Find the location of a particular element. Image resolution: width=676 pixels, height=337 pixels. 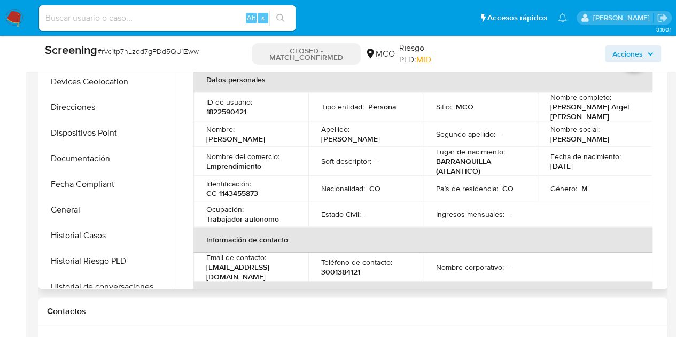

button: Documentación is located at coordinates (108, 159).